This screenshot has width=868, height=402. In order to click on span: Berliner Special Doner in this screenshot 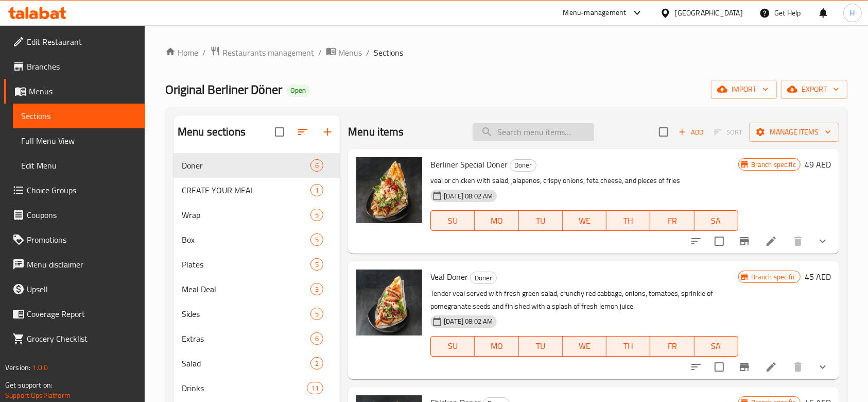, I will do `click(469, 164)`.